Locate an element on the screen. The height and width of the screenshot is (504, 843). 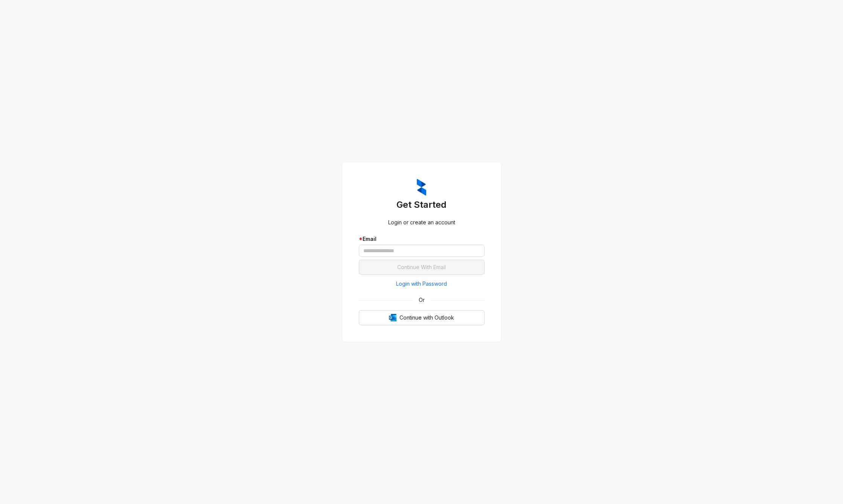
div: Login or create an account is located at coordinates (422, 223).